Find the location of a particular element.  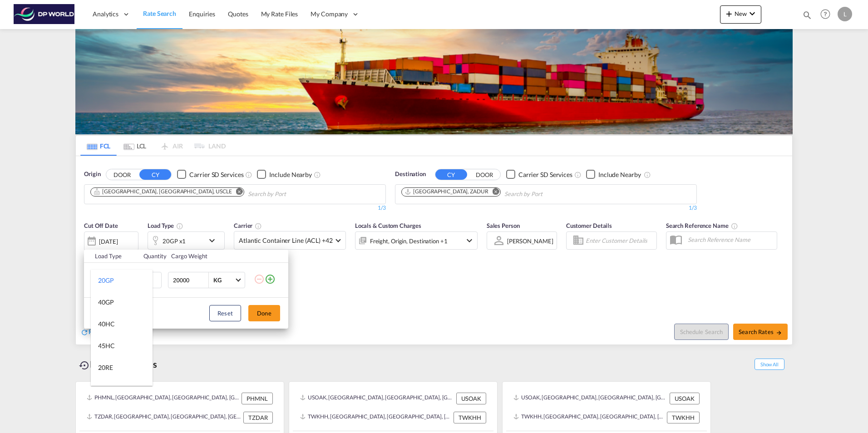

div: 40GP is located at coordinates (106, 302).